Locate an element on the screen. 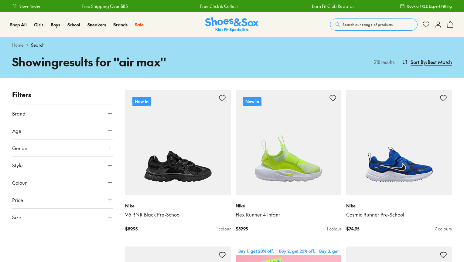 The height and width of the screenshot is (262, 464). button: Gender is located at coordinates (63, 148).